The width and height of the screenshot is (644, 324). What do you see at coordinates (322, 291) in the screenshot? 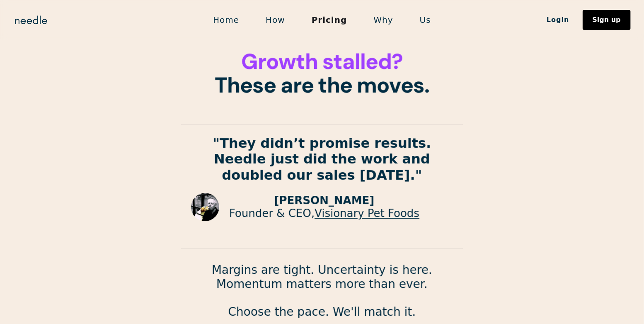
I see `p: Margins are tight. Uncertainty is here. Momentum matters more than ever. Choose the pace. We'll m...` at bounding box center [322, 291].